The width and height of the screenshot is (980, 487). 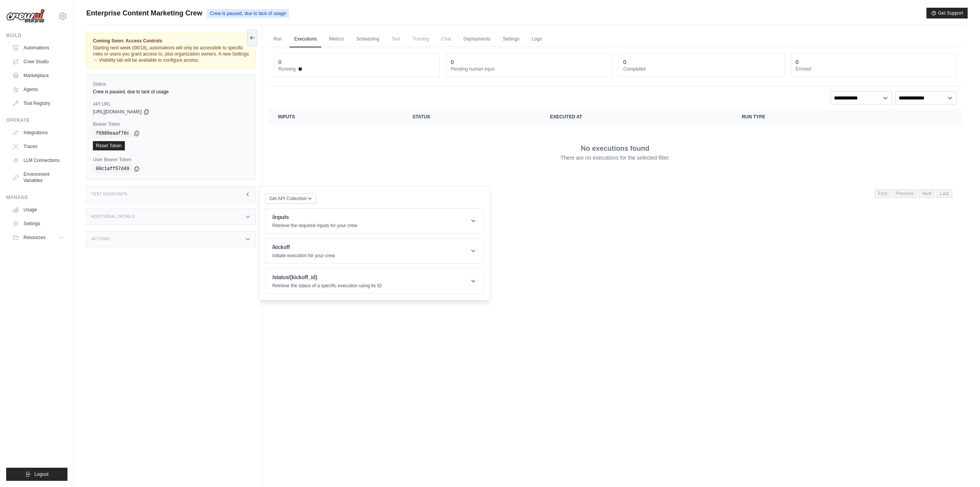 What do you see at coordinates (336, 39) in the screenshot?
I see `a: Metrics` at bounding box center [336, 39].